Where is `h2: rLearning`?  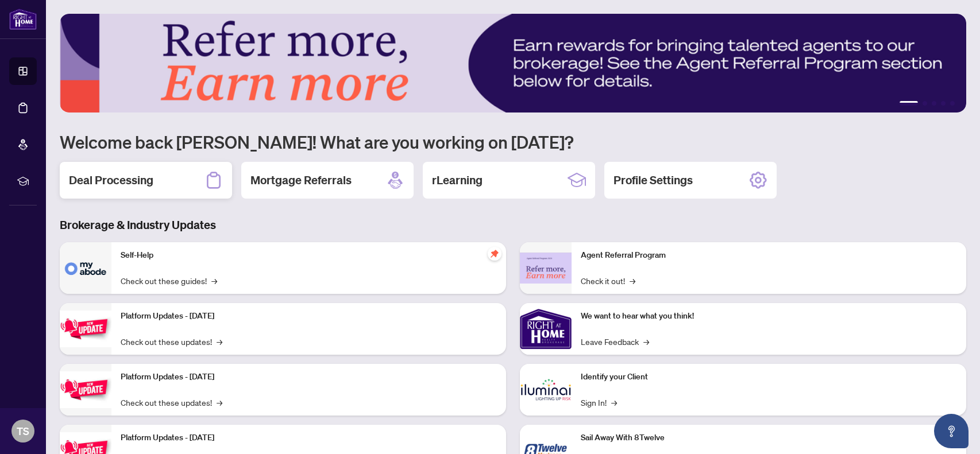 h2: rLearning is located at coordinates (457, 180).